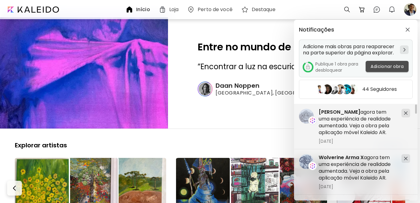 The width and height of the screenshot is (420, 203). Describe the element at coordinates (408, 30) in the screenshot. I see `button: closeButton` at that location.